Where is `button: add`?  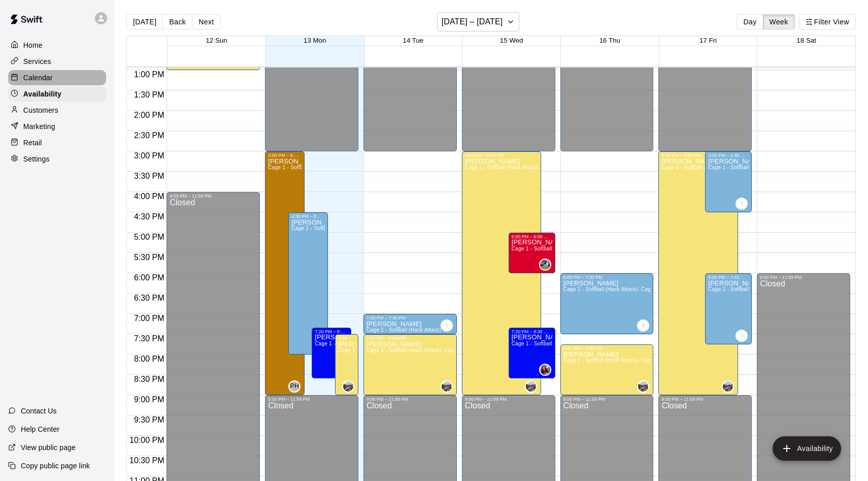
button: add is located at coordinates (806, 448).